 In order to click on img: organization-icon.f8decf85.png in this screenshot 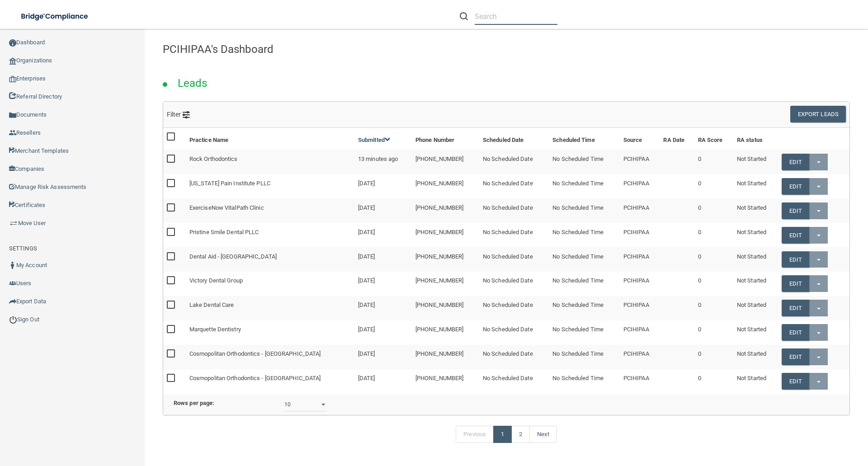, I will do `click(13, 61)`.